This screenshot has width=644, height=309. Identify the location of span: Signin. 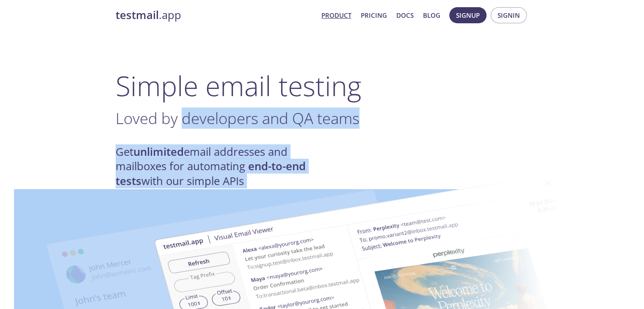
(509, 15).